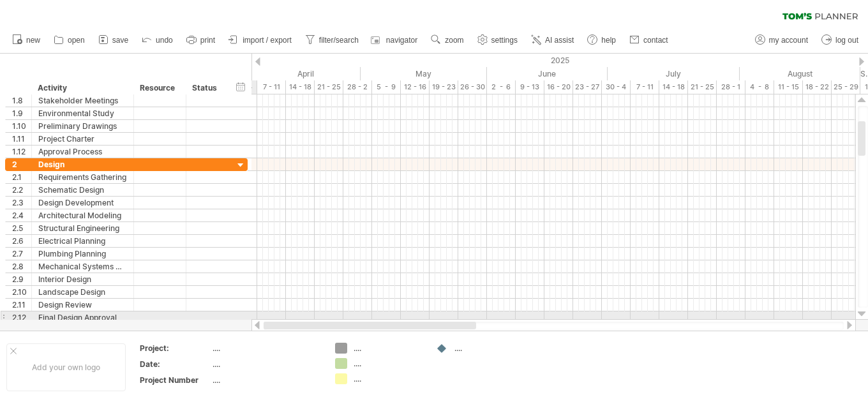 Image resolution: width=868 pixels, height=404 pixels. What do you see at coordinates (840, 40) in the screenshot?
I see `a: log out` at bounding box center [840, 40].